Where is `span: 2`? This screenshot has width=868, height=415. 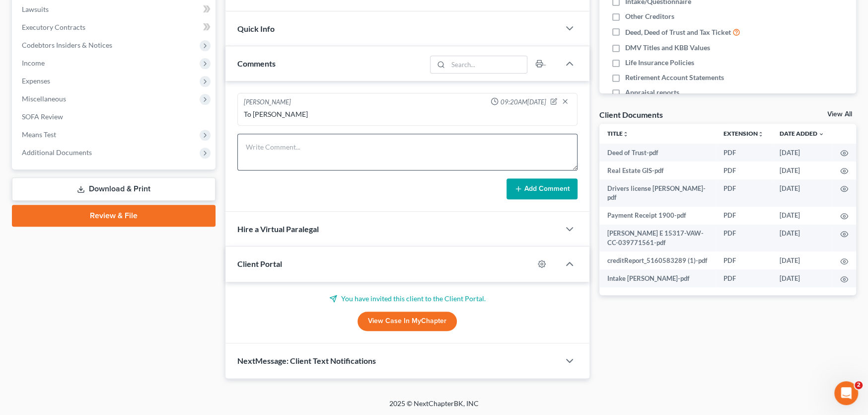 span: 2 is located at coordinates (859, 385).